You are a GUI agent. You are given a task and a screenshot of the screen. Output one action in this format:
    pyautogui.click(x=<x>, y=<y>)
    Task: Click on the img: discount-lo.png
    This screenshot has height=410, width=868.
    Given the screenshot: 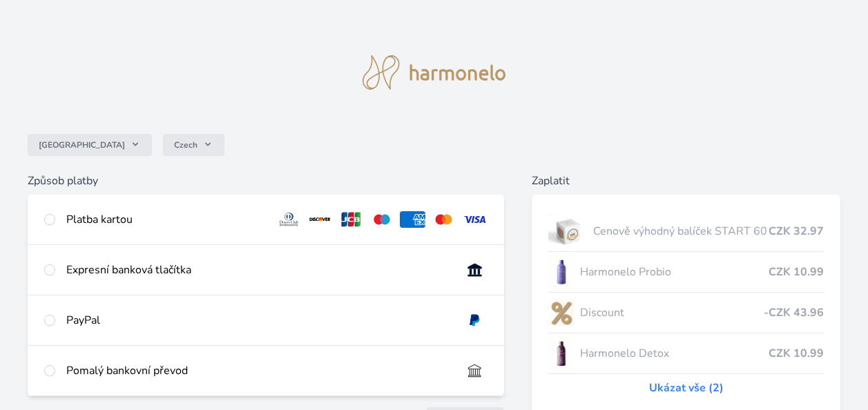 What is the action you would take?
    pyautogui.click(x=561, y=313)
    